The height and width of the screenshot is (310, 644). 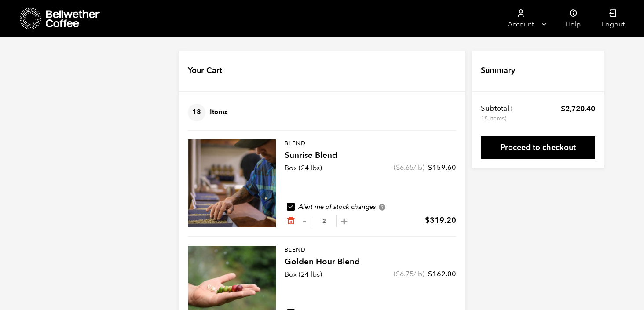 What do you see at coordinates (440, 220) in the screenshot?
I see `bdi: 319.20` at bounding box center [440, 220].